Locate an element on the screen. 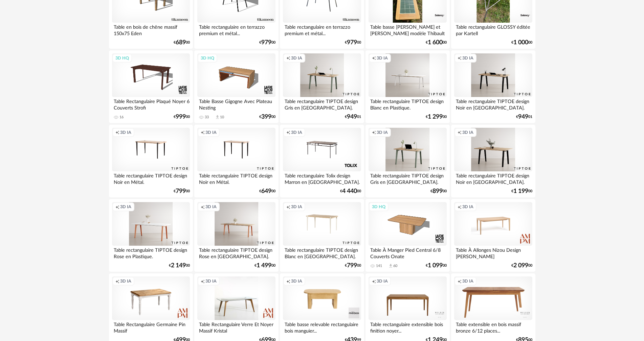 The image size is (644, 341). span: 4 440 is located at coordinates (350, 191).